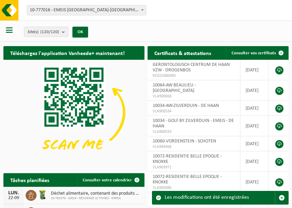 This screenshot has width=292, height=208. Describe the element at coordinates (80, 32) in the screenshot. I see `button: OK` at that location.